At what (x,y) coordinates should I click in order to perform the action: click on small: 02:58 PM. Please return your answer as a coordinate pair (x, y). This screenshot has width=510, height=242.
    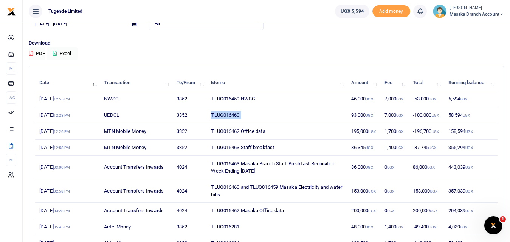
    Looking at the image, I should click on (62, 191).